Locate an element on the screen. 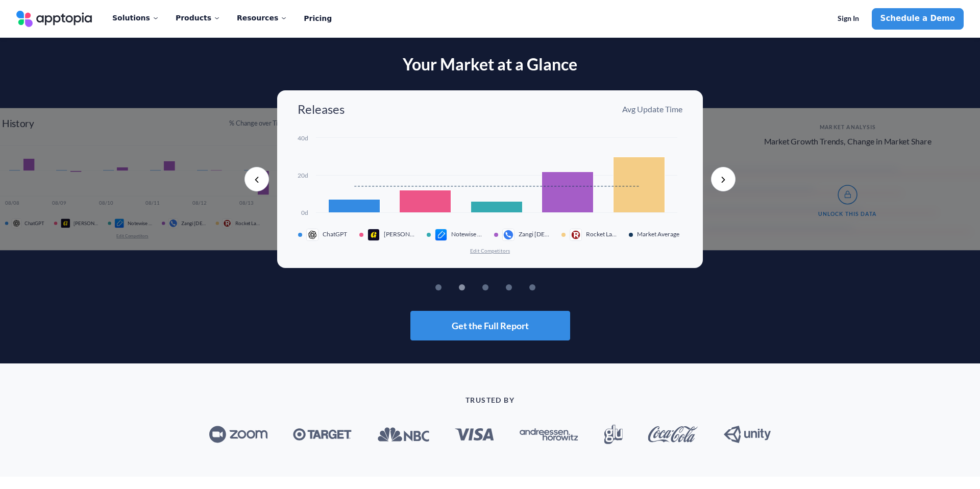  text: 08/08 is located at coordinates (12, 203).